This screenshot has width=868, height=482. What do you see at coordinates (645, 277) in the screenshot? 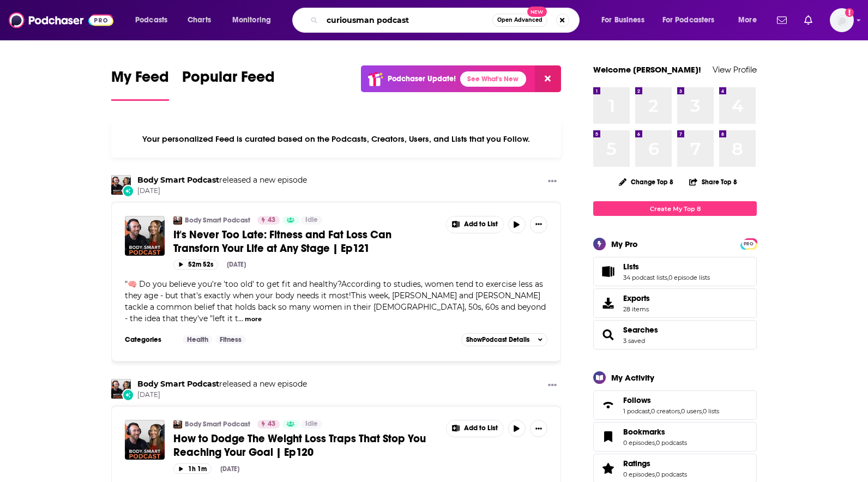
I see `a: 34 podcast lists` at bounding box center [645, 277].